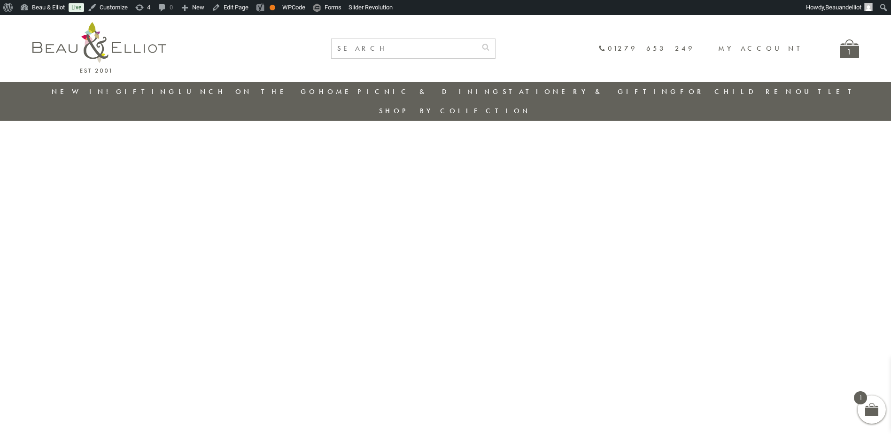 This screenshot has height=434, width=891. I want to click on input: SEARCH, so click(404, 48).